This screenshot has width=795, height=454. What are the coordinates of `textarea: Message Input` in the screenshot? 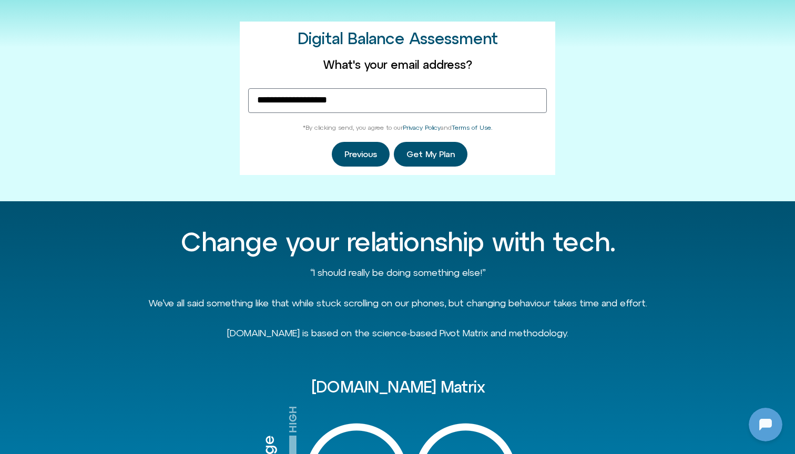 It's located at (90, 344).